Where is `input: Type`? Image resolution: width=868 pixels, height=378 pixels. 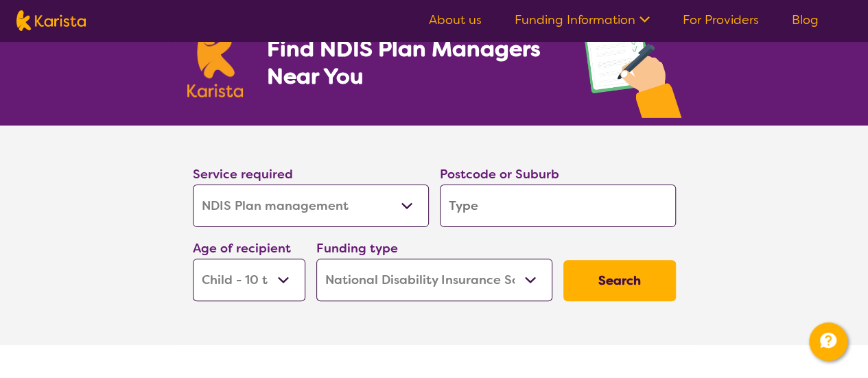 input: Type is located at coordinates (558, 206).